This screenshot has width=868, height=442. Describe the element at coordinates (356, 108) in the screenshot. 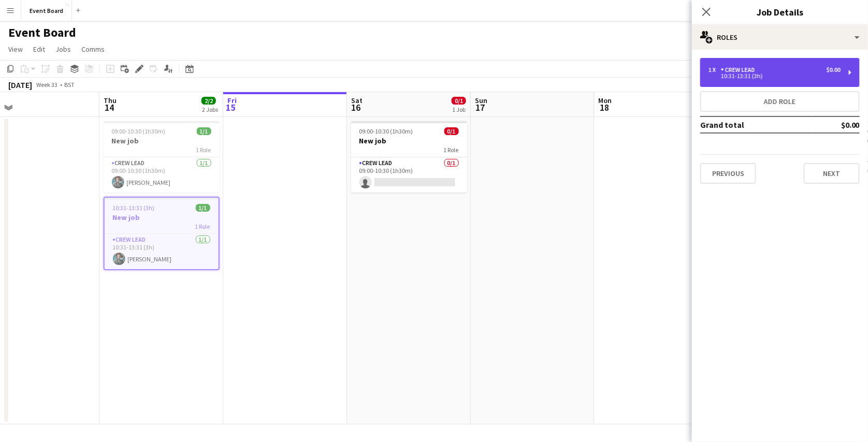

I see `span: 16` at that location.